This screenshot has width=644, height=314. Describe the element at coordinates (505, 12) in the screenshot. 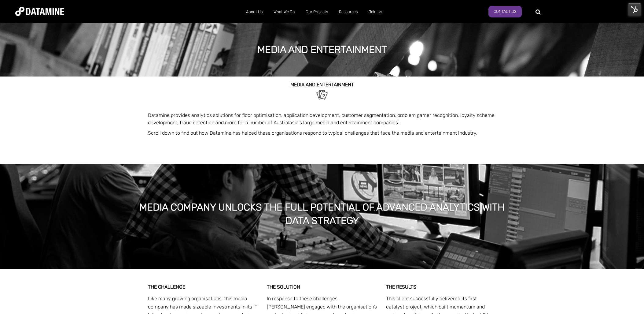

I see `a: Contact Us` at that location.